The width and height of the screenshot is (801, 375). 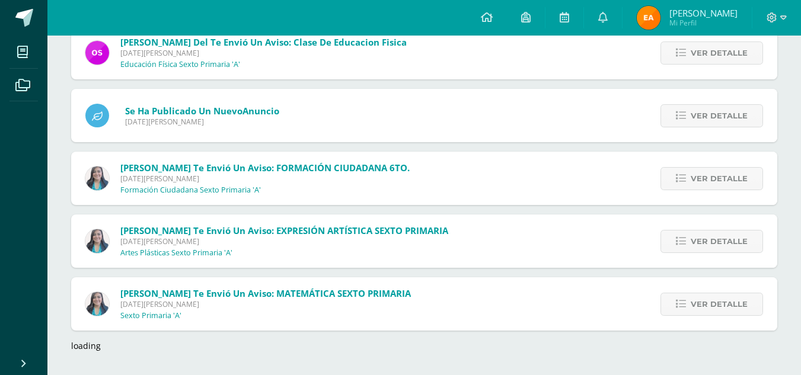 I want to click on img: 63e618c486201e02b996563949fec9d6.png, so click(x=648, y=18).